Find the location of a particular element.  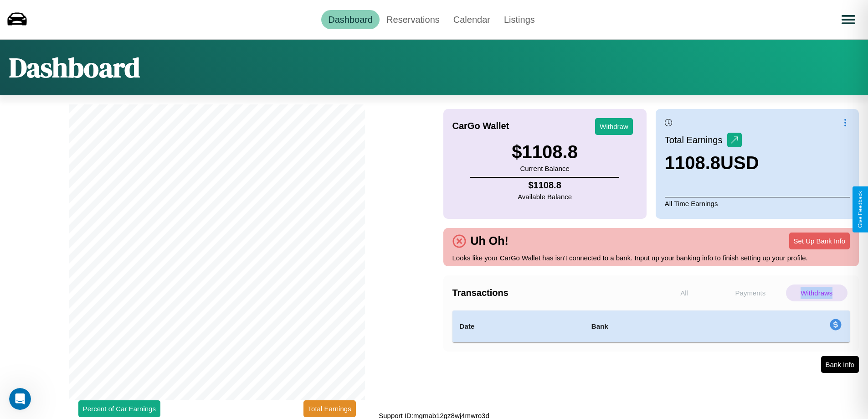

button: Bank Info is located at coordinates (840, 364).